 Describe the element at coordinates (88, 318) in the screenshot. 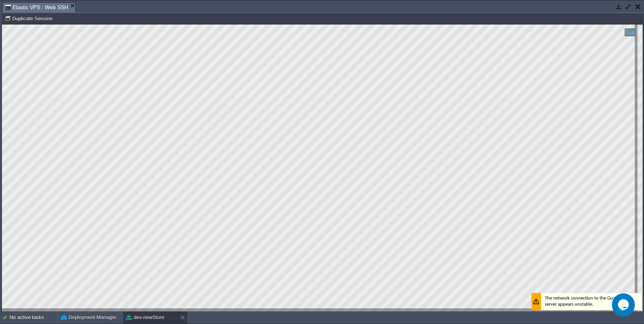

I see `button: Deployment Manager` at that location.